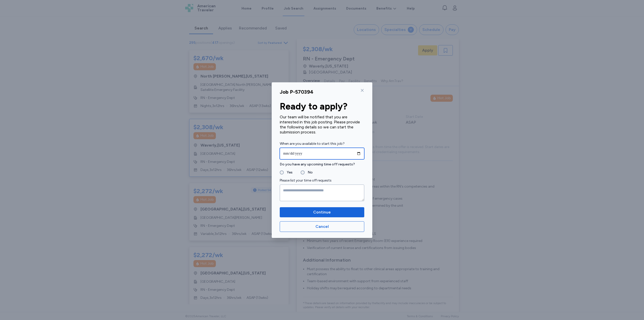  I want to click on div: Job P-570394, so click(297, 92).